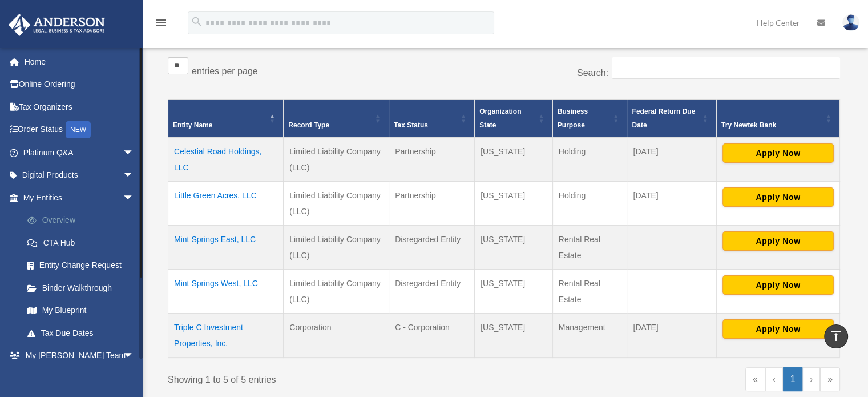 The height and width of the screenshot is (397, 868). I want to click on td: Mint Springs East, LLC, so click(226, 247).